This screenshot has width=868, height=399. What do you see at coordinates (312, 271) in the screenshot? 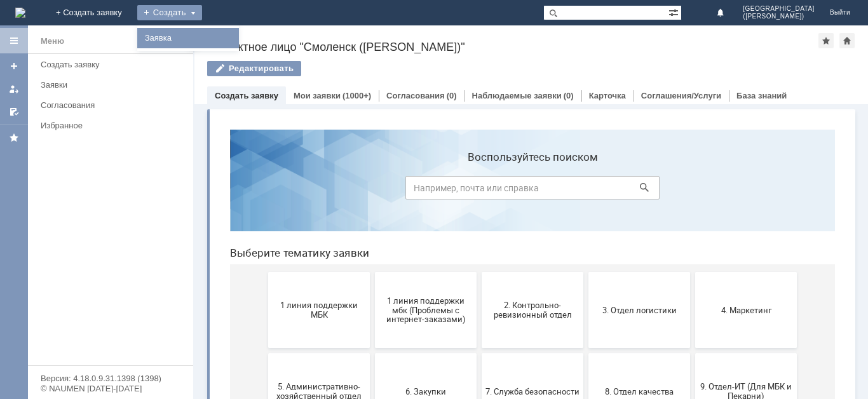
I see `span: 7. Служба безопасности` at bounding box center [312, 271].